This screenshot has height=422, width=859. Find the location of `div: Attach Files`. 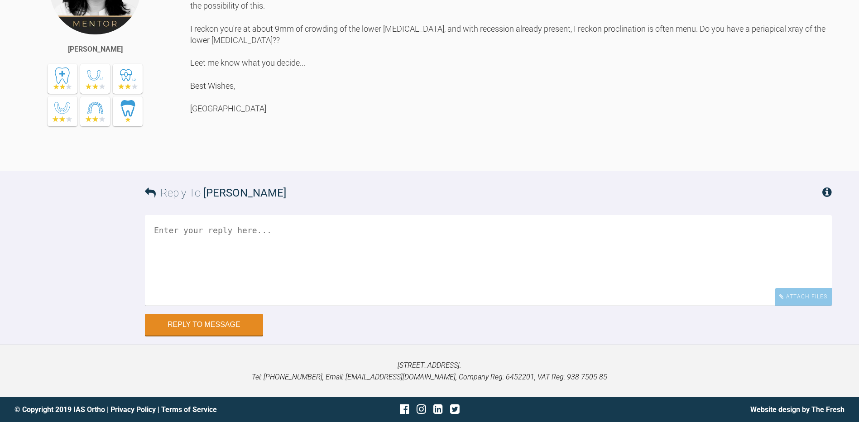

div: Attach Files is located at coordinates (804, 297).